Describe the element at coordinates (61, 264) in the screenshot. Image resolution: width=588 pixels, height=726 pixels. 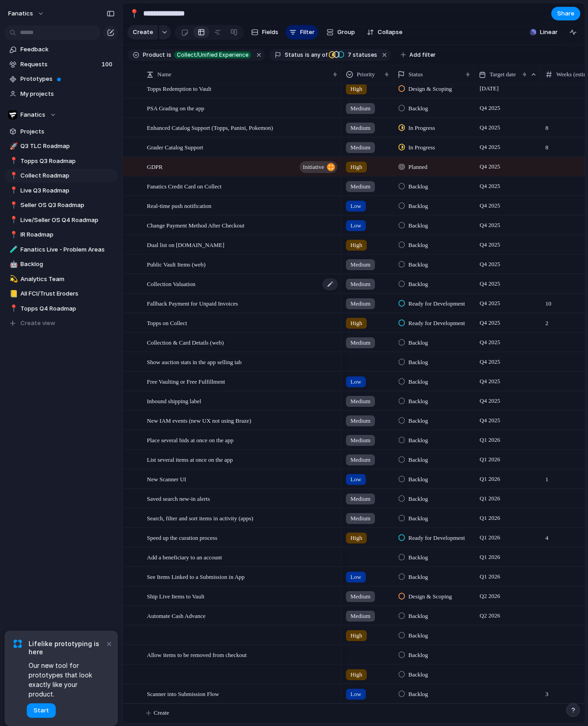
I see `a: 🤖Backlog` at that location.